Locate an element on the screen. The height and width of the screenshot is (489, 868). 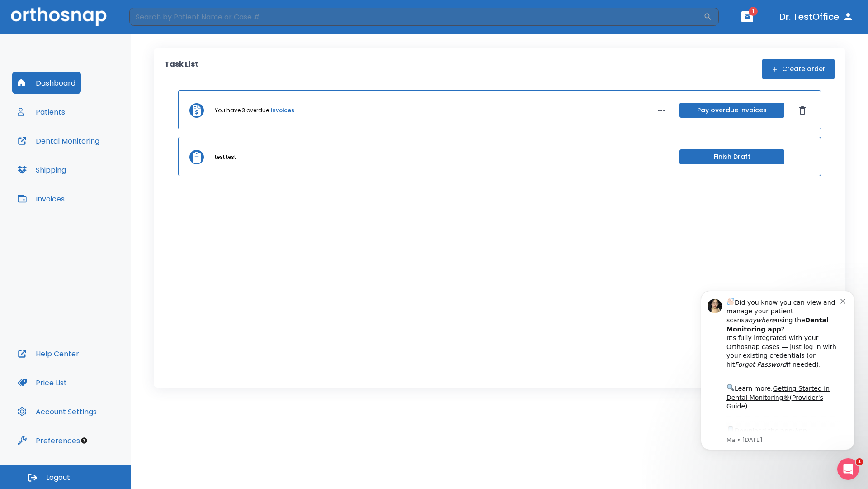
span: Logout is located at coordinates (58, 478).